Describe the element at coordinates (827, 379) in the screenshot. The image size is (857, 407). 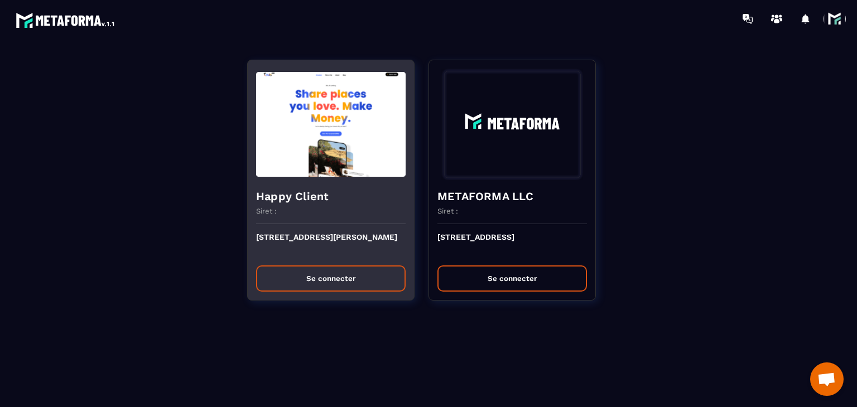
I see `div: Ouvrir le chat` at that location.